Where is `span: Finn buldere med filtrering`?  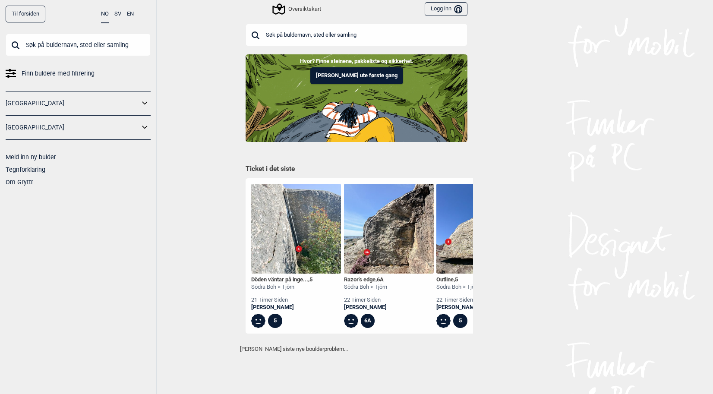 span: Finn buldere med filtrering is located at coordinates (58, 73).